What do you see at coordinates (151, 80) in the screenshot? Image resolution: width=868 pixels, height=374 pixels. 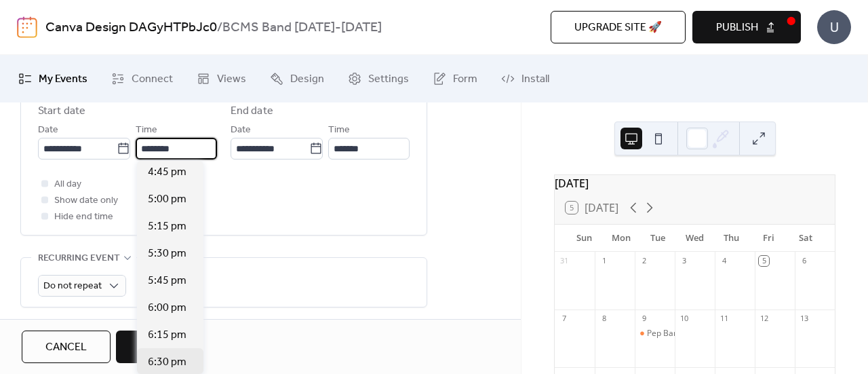 I see `span: Connect` at bounding box center [151, 80].